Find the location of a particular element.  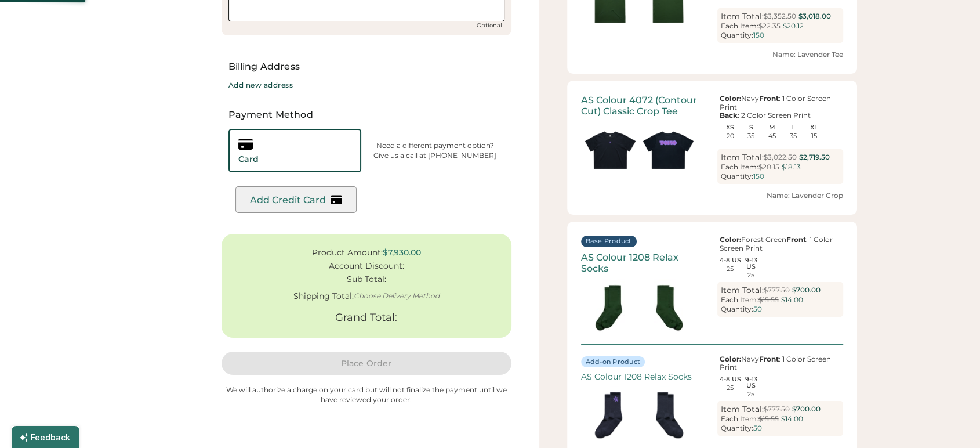

div: Navy : 1 Color Screen Print : 2 Color Screen Print is located at coordinates (780, 107).